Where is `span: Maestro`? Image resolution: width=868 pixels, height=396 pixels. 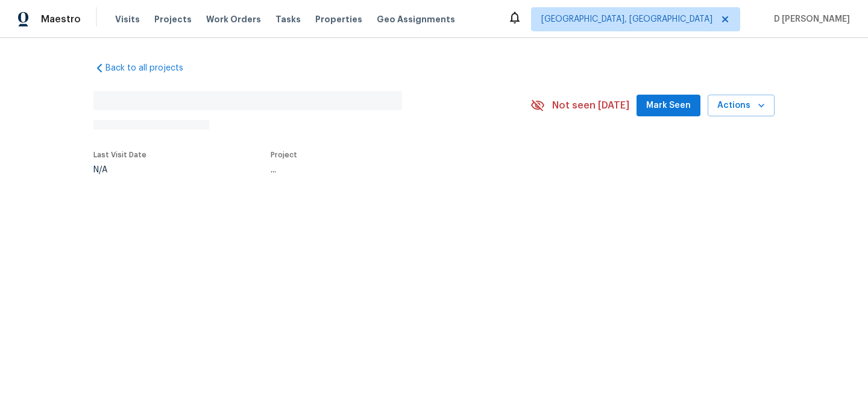 span: Maestro is located at coordinates (61, 19).